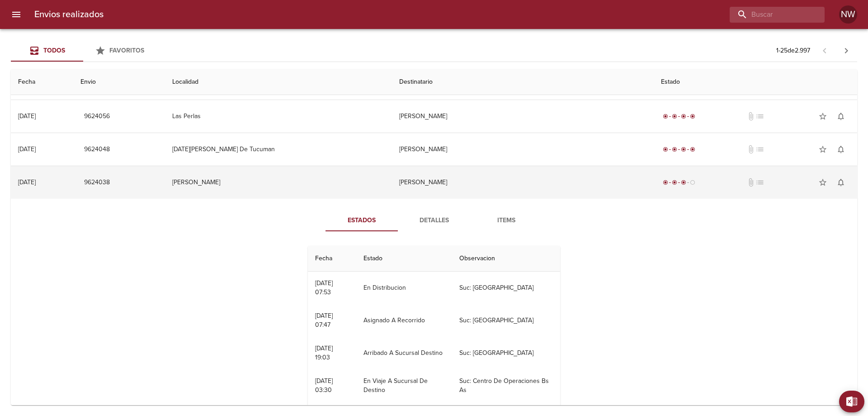  Describe the element at coordinates (434, 220) in the screenshot. I see `div: Tabs detalle de guia` at that location.